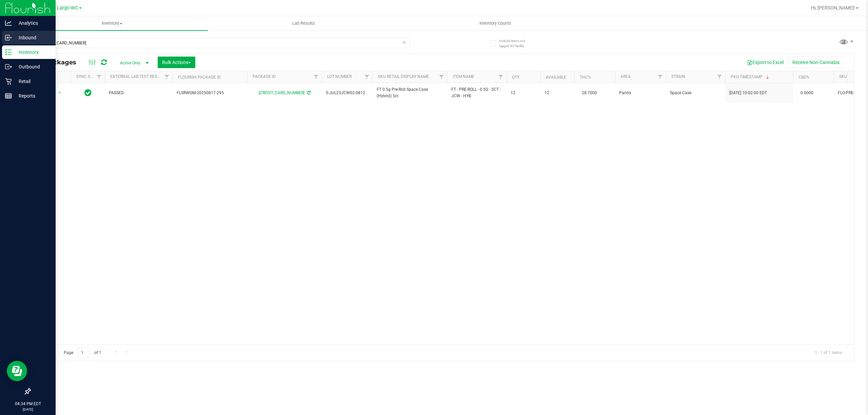  What do you see at coordinates (308, 93) in the screenshot?
I see `span: Sync from Compliance System` at bounding box center [308, 93].